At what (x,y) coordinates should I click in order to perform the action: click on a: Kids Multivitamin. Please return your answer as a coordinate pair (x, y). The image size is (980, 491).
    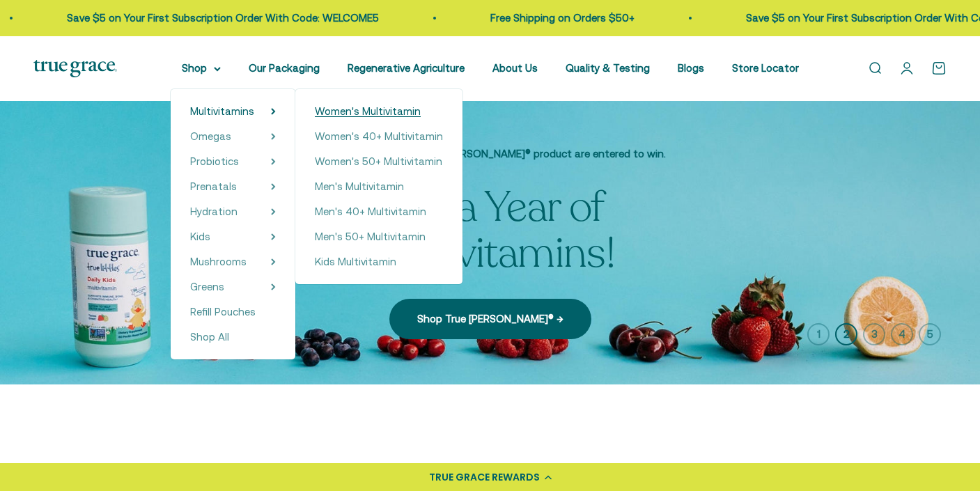
    Looking at the image, I should click on (379, 262).